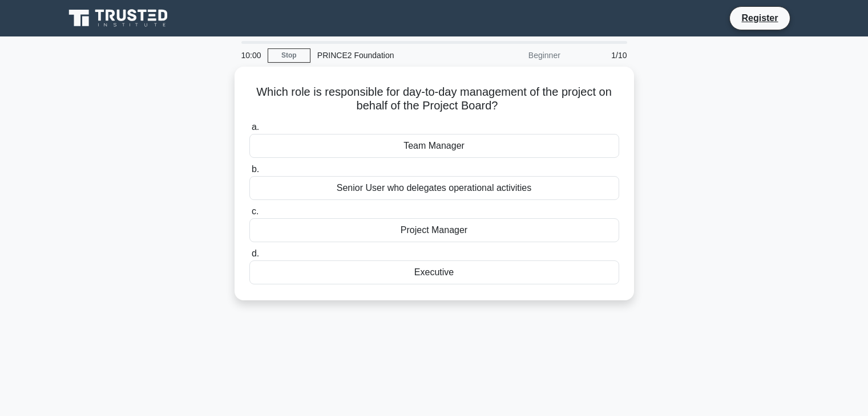  What do you see at coordinates (255, 169) in the screenshot?
I see `span: b.` at bounding box center [255, 169].